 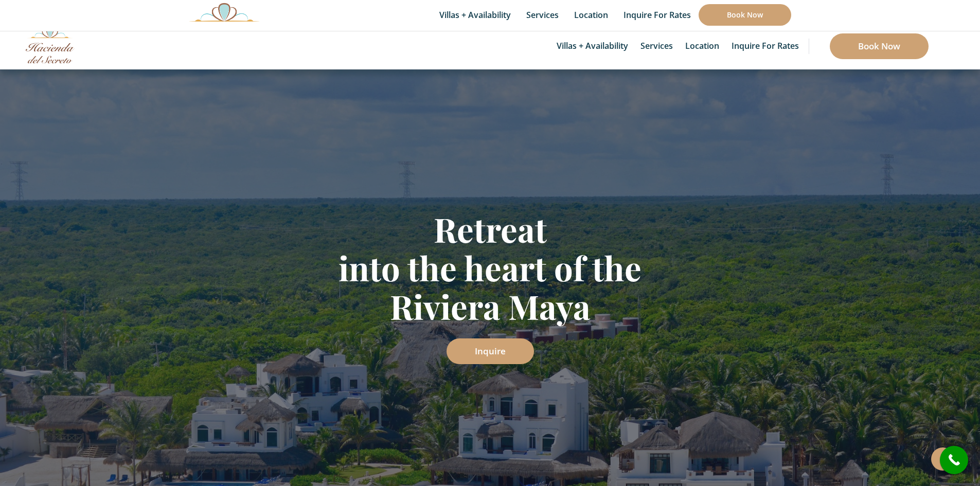 What do you see at coordinates (490, 268) in the screenshot?
I see `h1: Retreat into the heart of the Riviera Maya` at bounding box center [490, 268].